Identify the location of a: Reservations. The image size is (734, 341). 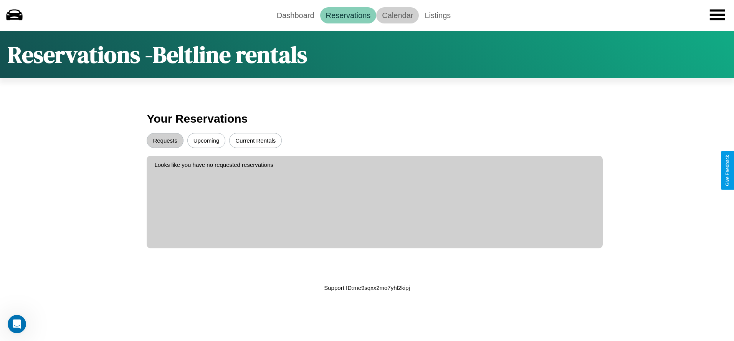
(348, 15).